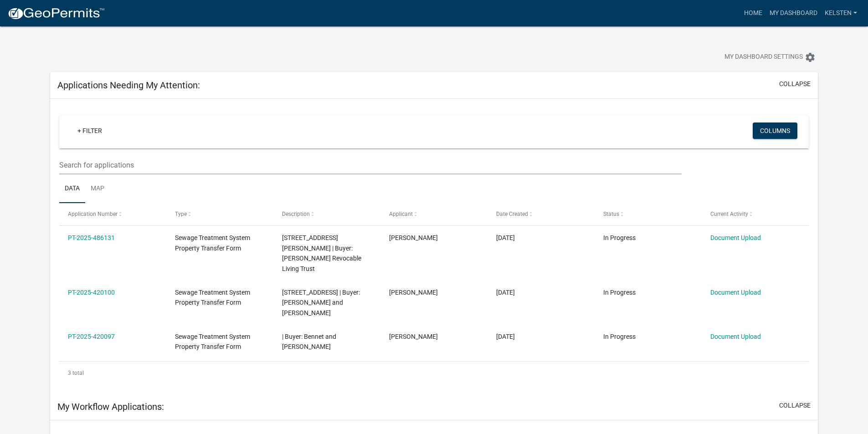 The width and height of the screenshot is (868, 434). What do you see at coordinates (512, 214) in the screenshot?
I see `span: Date Created` at bounding box center [512, 214].